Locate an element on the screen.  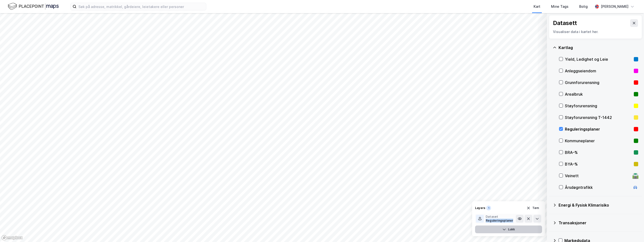
div: Årsdøgntrafikk is located at coordinates (598, 188).